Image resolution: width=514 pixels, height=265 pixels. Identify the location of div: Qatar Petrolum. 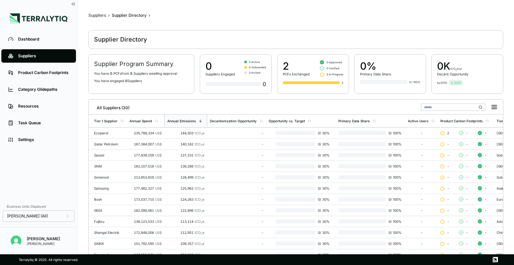
(109, 144).